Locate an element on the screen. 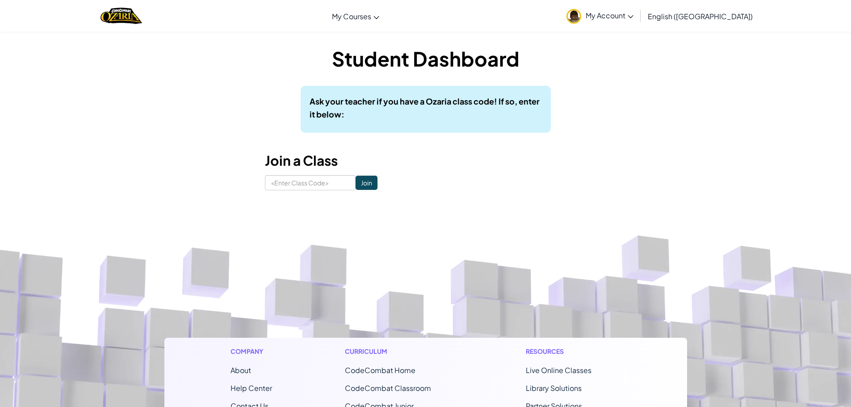  img: Home is located at coordinates (121, 16).